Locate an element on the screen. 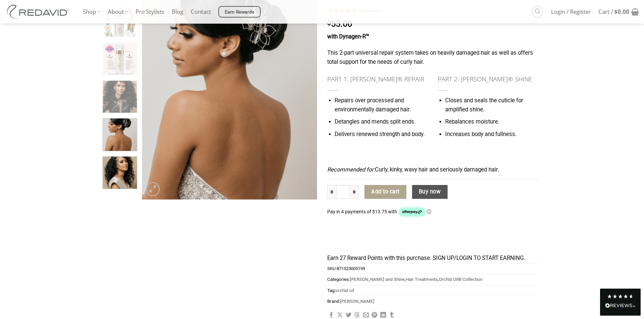  li: Detangles and mends split ends. is located at coordinates (381, 122).